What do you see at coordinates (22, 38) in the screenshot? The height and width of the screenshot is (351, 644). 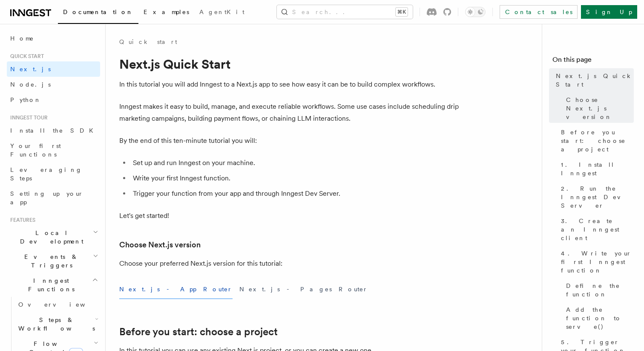 I see `span: Home` at bounding box center [22, 38].